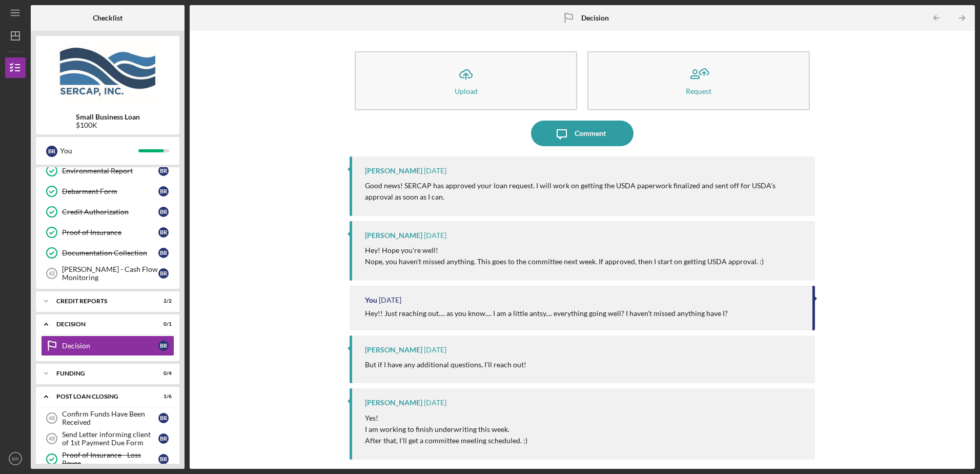  I want to click on p: But if I have any additional questions, I'll reach out!, so click(446, 365).